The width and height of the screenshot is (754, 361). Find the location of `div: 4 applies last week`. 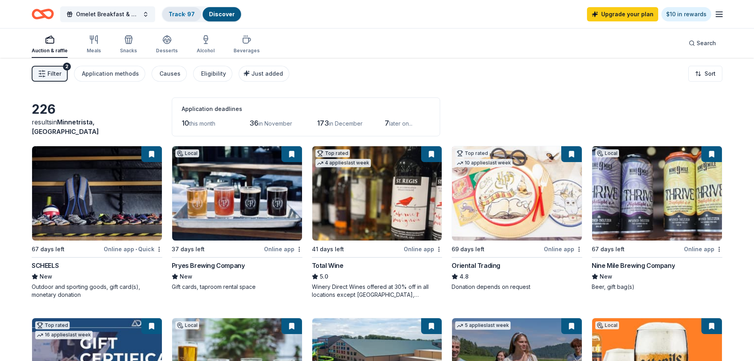

div: 4 applies last week is located at coordinates (343, 163).